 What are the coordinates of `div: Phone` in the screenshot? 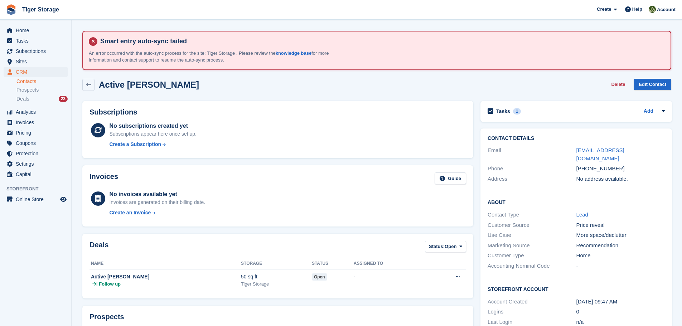 It's located at (531, 169).